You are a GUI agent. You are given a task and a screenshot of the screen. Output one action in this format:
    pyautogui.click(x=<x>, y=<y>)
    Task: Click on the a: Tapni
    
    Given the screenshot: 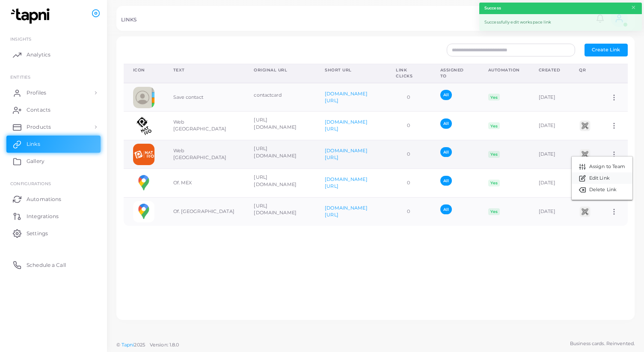 What is the action you would take?
    pyautogui.click(x=128, y=345)
    